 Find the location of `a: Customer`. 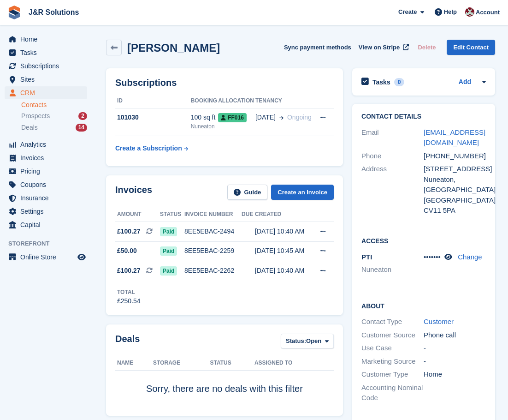

a: Customer is located at coordinates (438, 321).